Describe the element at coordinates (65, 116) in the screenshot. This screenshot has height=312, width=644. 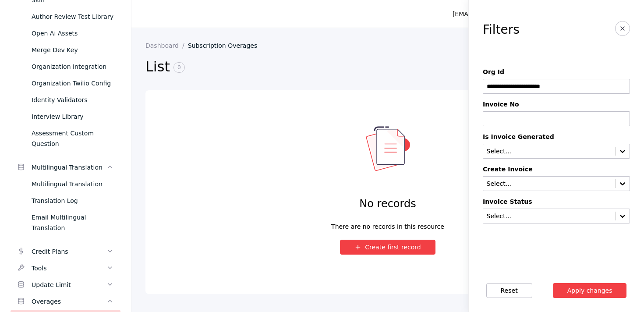
I see `a: Interview Library` at that location.